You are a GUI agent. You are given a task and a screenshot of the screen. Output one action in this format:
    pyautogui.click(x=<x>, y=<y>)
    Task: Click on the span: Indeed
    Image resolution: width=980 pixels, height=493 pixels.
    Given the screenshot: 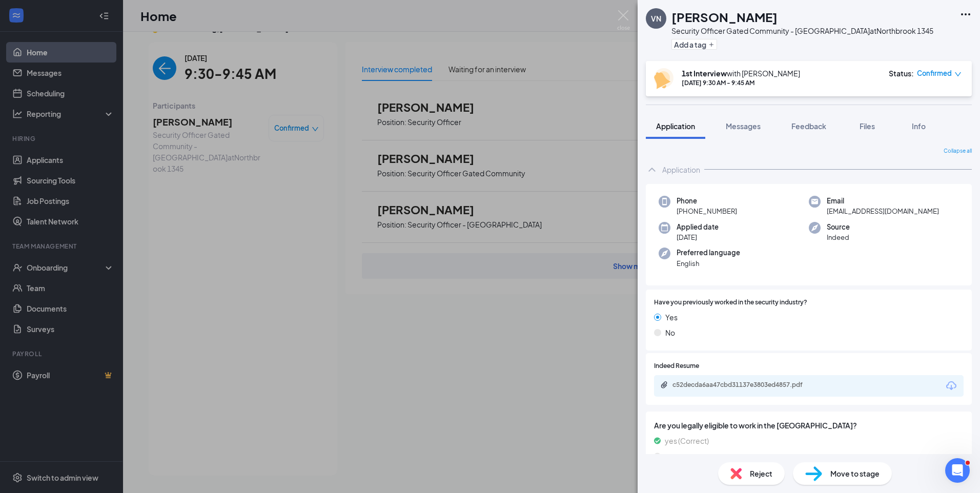 What is the action you would take?
    pyautogui.click(x=837, y=237)
    